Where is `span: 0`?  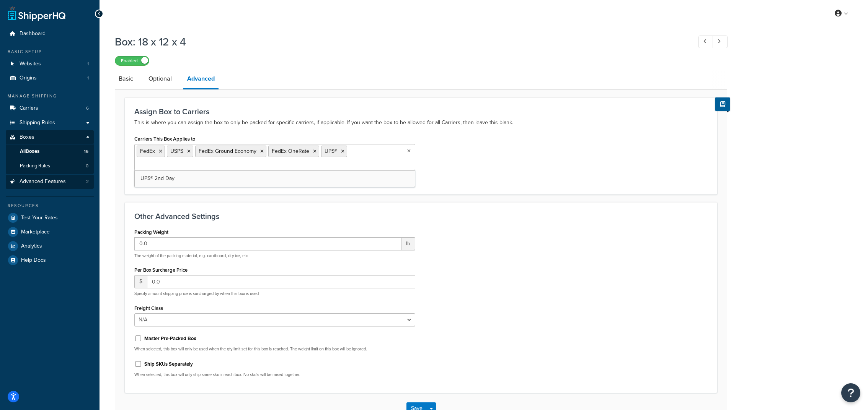 span: 0 is located at coordinates (87, 166).